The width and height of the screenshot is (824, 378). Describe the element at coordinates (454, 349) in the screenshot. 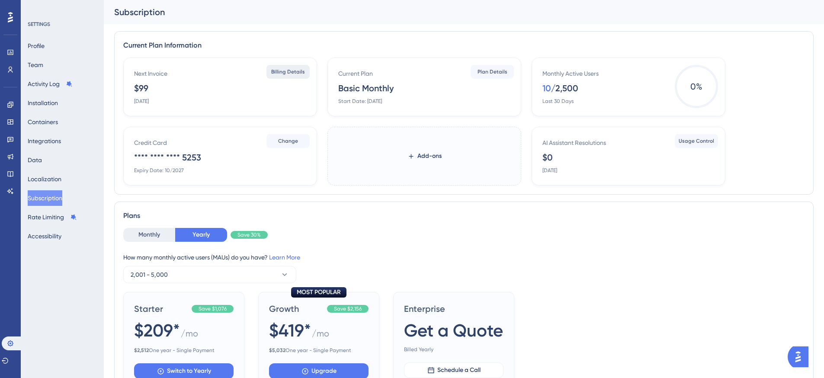

I see `span: Billed Yearly` at that location.